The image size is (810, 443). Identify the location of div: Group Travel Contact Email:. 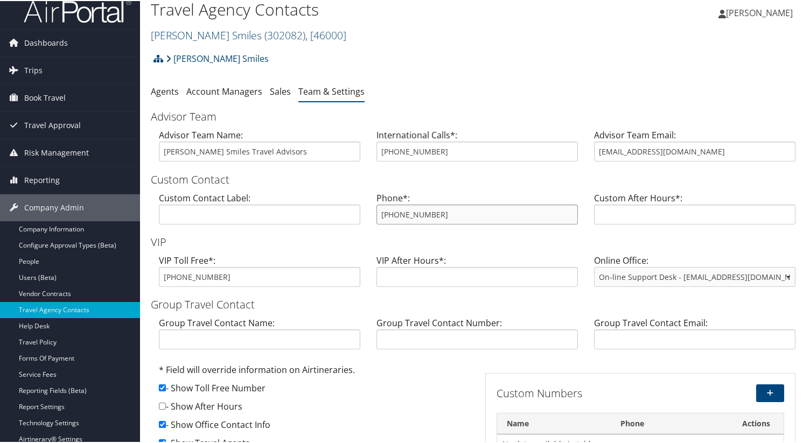
(695, 336).